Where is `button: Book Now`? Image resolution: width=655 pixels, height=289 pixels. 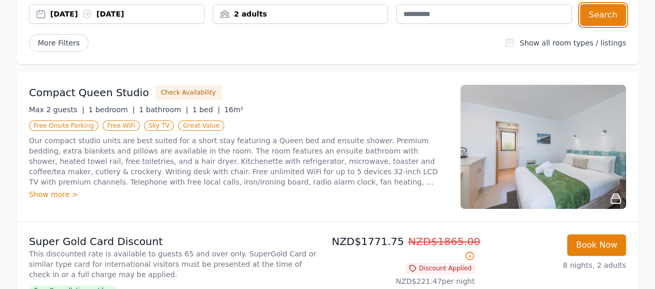 button: Book Now is located at coordinates (596, 245).